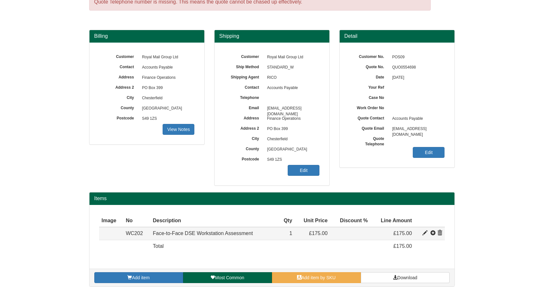 This screenshot has height=293, width=534. I want to click on span: Face-to-Face DSE Workstation Assessment, so click(203, 233).